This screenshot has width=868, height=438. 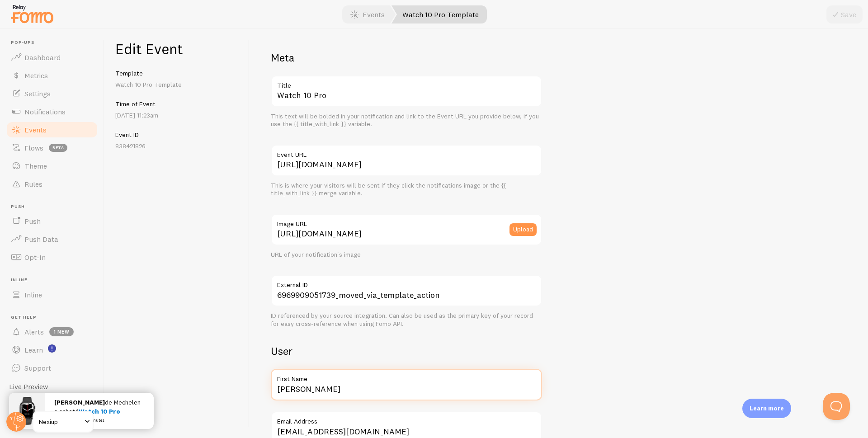 What do you see at coordinates (38, 368) in the screenshot?
I see `span: Support` at bounding box center [38, 368].